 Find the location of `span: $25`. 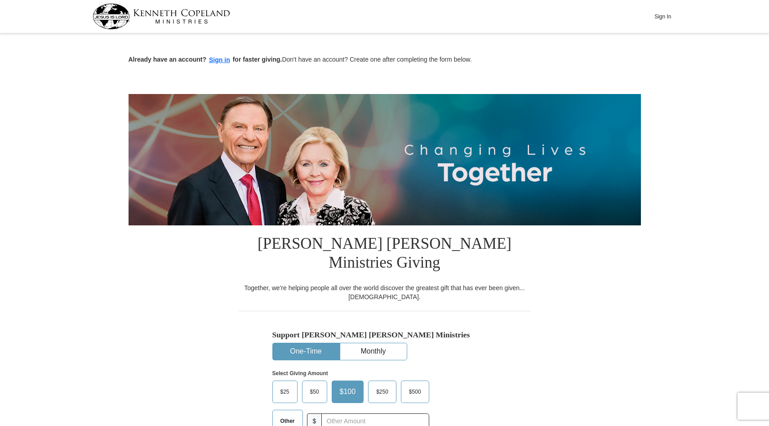

span: $25 is located at coordinates (285, 391).